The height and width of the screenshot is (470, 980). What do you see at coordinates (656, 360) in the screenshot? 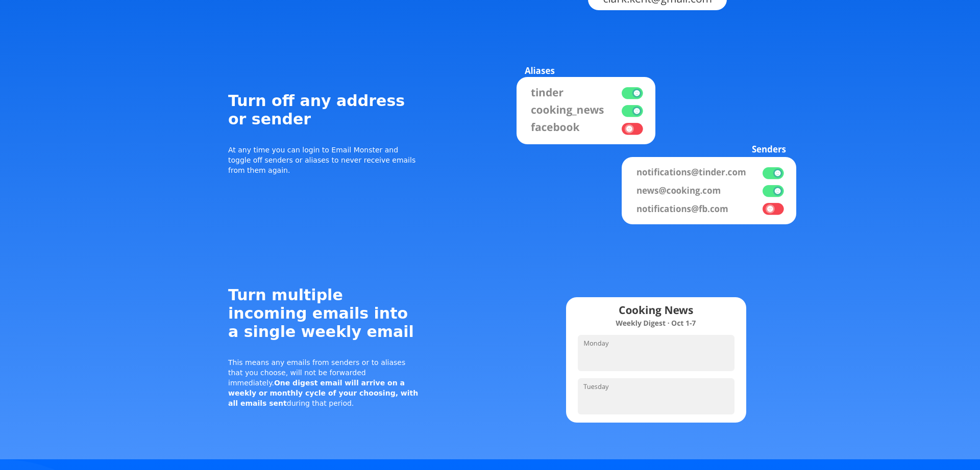
I see `img: Turn any email into digest` at bounding box center [656, 360].